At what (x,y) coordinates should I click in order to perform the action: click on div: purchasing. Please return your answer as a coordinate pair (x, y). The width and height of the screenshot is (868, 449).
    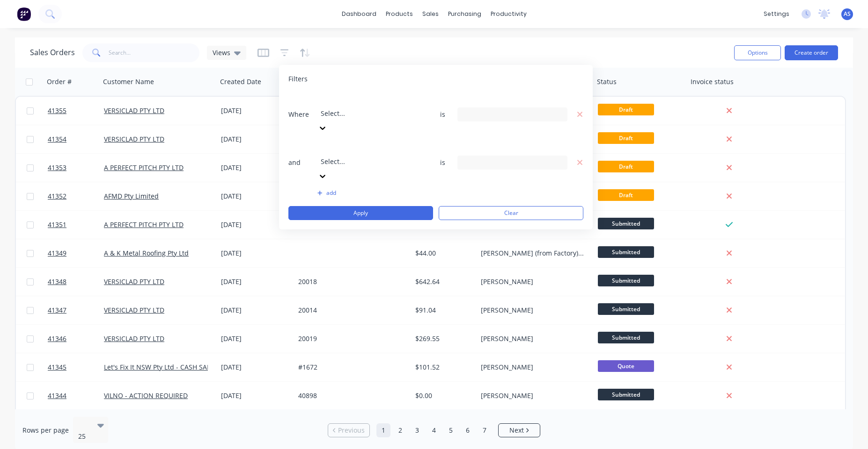
    Looking at the image, I should click on (464, 14).